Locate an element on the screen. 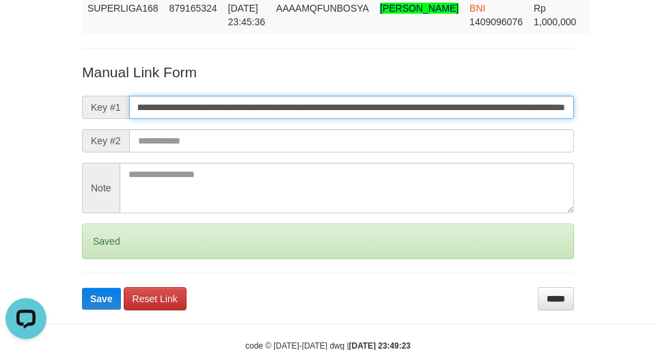  span: Nama rekening >18 huruf, harap diedit is located at coordinates (419, 8).